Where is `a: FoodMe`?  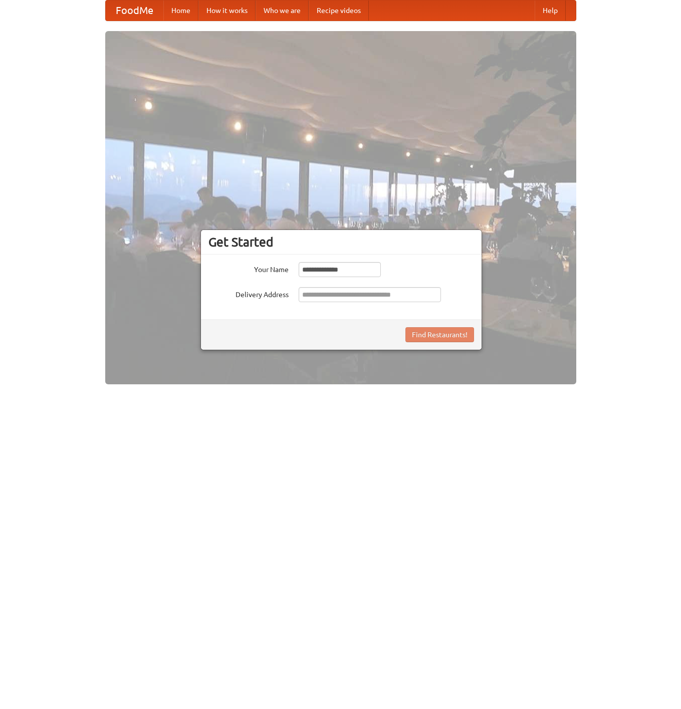
a: FoodMe is located at coordinates (134, 11).